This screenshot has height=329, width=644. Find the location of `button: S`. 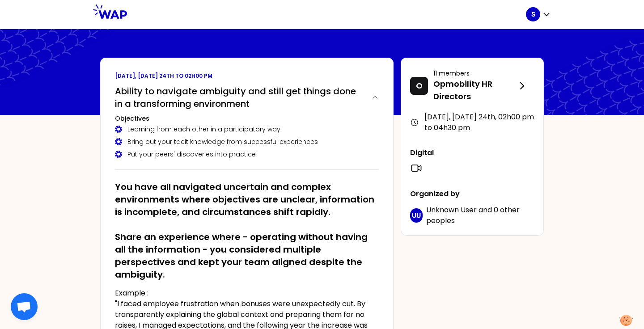

button: S is located at coordinates (539, 14).